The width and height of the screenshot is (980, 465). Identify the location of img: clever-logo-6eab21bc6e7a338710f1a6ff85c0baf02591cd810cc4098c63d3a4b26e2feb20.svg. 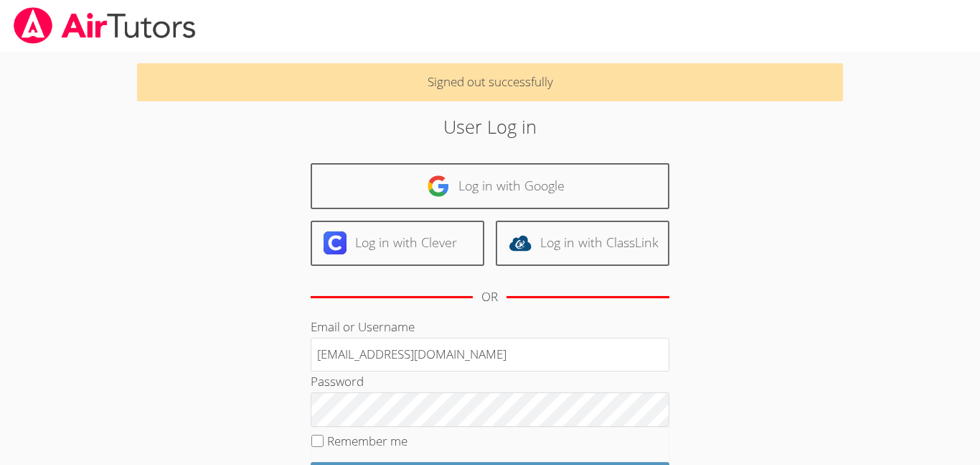
(335, 243).